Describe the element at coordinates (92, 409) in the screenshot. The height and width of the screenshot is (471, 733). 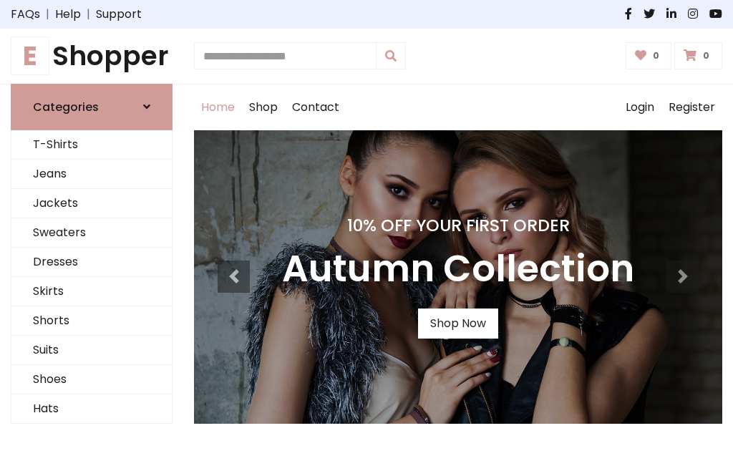
I see `a: Hats` at that location.